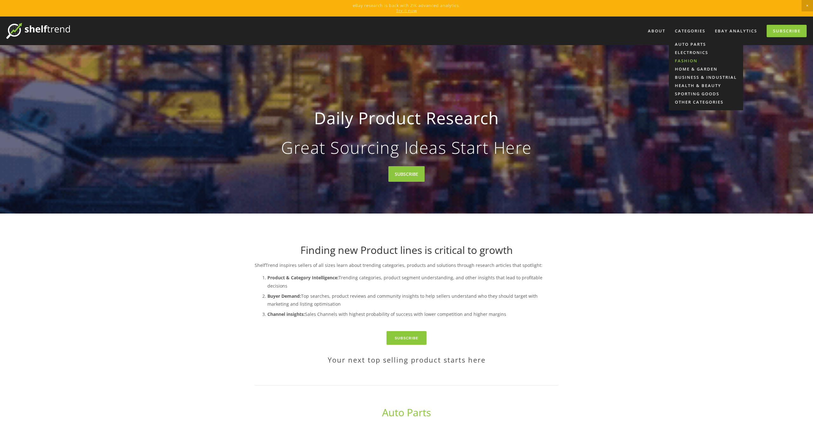 The width and height of the screenshot is (813, 422). I want to click on a: Home & Garden, so click(706, 69).